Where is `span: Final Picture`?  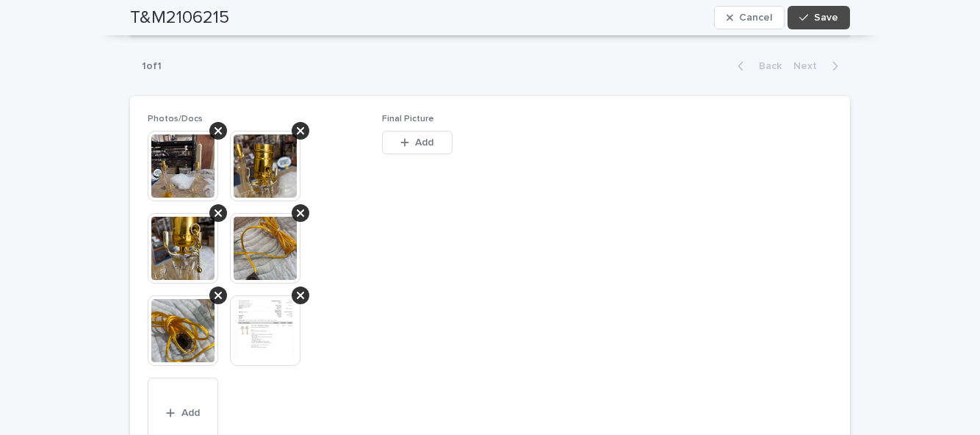 span: Final Picture is located at coordinates (408, 119).